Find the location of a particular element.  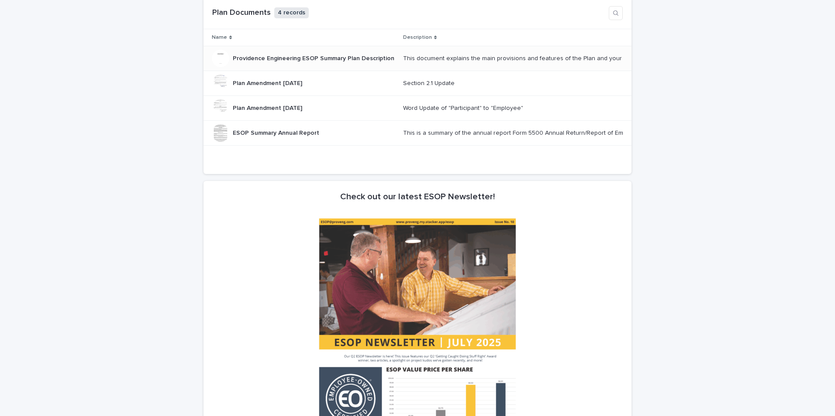

tr: ESOP Summary Annual ReportESOP Summary Annual Report This is a summary of the annual report Form ... is located at coordinates (417, 133).